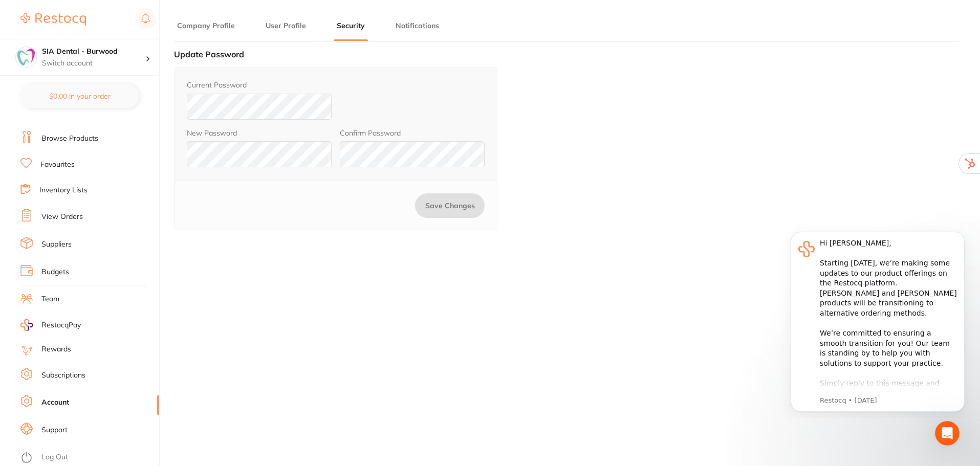  I want to click on button: Save Changes, so click(450, 206).